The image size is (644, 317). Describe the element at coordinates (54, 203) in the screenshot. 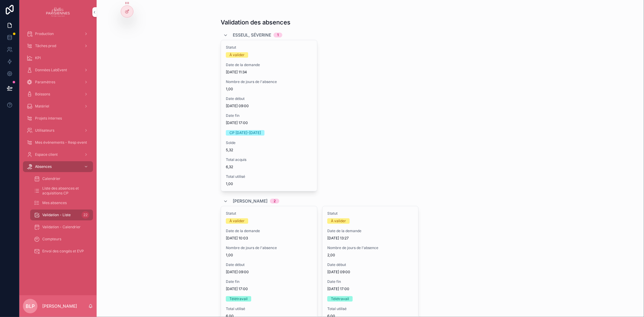

I see `span: Mes absences` at that location.